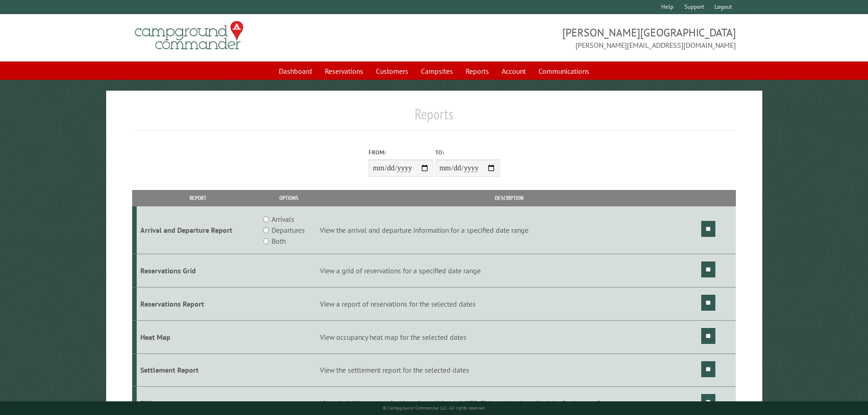 The width and height of the screenshot is (868, 415). I want to click on th: Description, so click(509, 197).